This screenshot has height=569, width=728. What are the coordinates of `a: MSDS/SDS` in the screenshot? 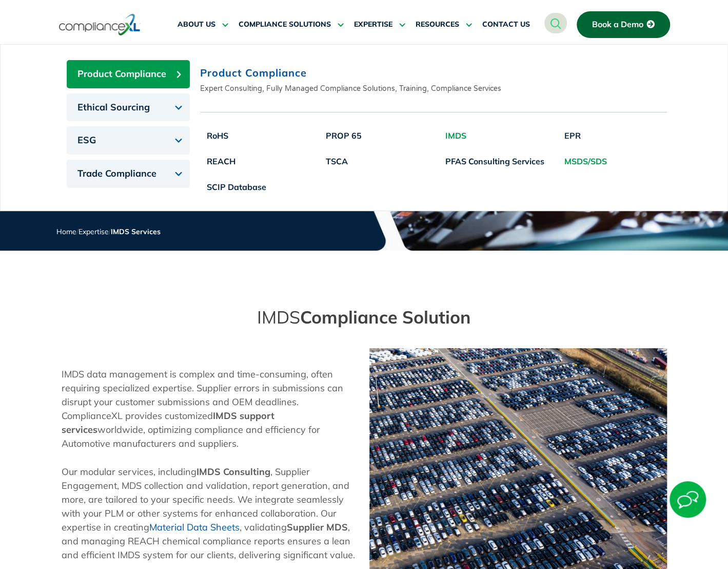 It's located at (586, 161).